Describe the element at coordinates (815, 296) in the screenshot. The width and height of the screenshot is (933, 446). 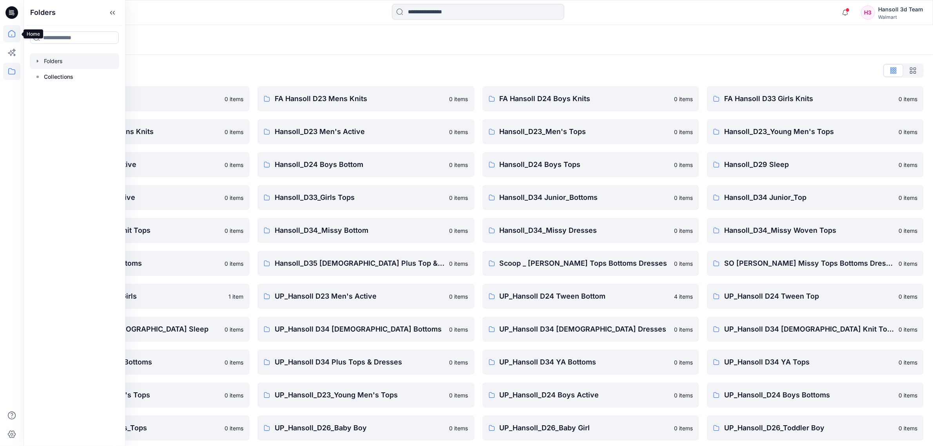
I see `a: UP_Hansoll D24 Tween Top0 items` at that location.